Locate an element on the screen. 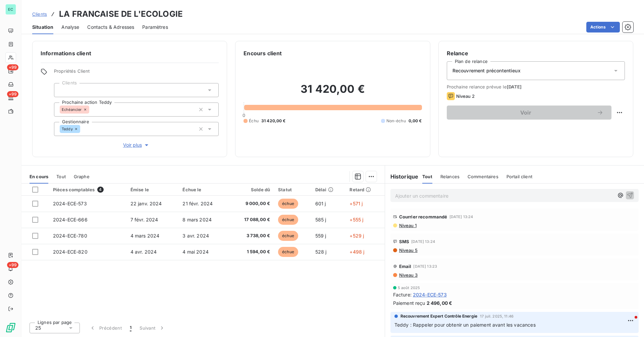 The image size is (644, 337). span: Recouvrement précontentieux is located at coordinates (487, 71).